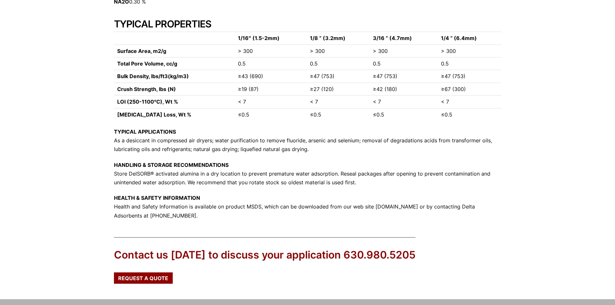  Describe the element at coordinates (157, 198) in the screenshot. I see `strong: HEALTH & SAFETY INFORMATION` at that location.